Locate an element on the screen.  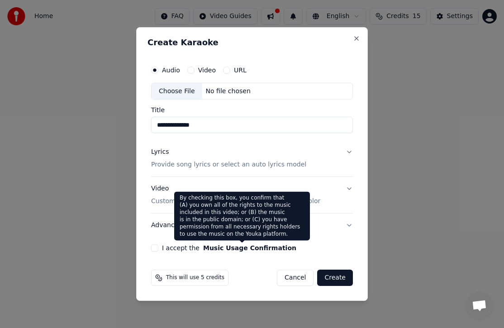
div: Video is located at coordinates (236, 196).